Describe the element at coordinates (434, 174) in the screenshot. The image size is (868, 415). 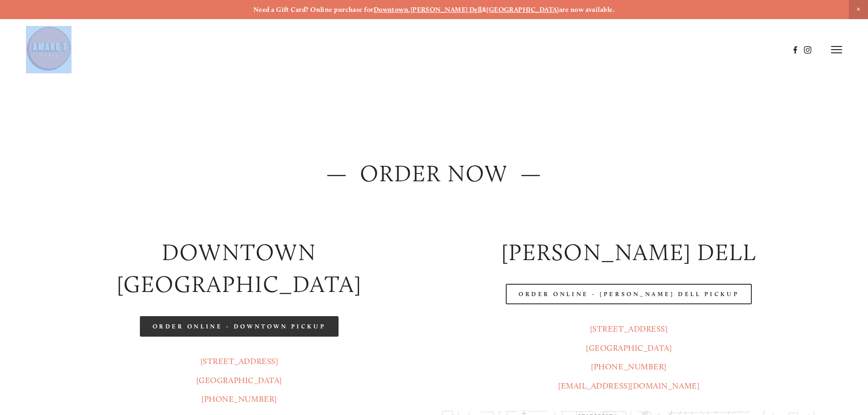
I see `h2: — ORDER NOW —` at that location.